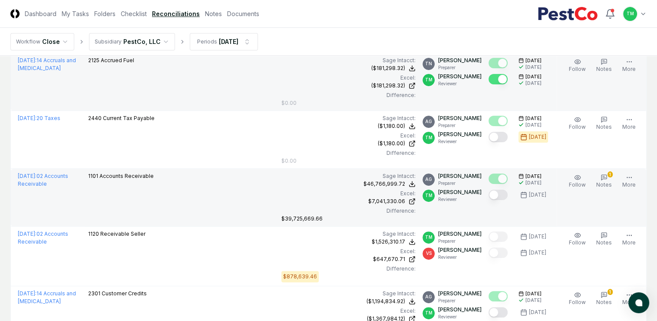  Describe the element at coordinates (129, 118) in the screenshot. I see `span: Current Tax Payable` at that location.